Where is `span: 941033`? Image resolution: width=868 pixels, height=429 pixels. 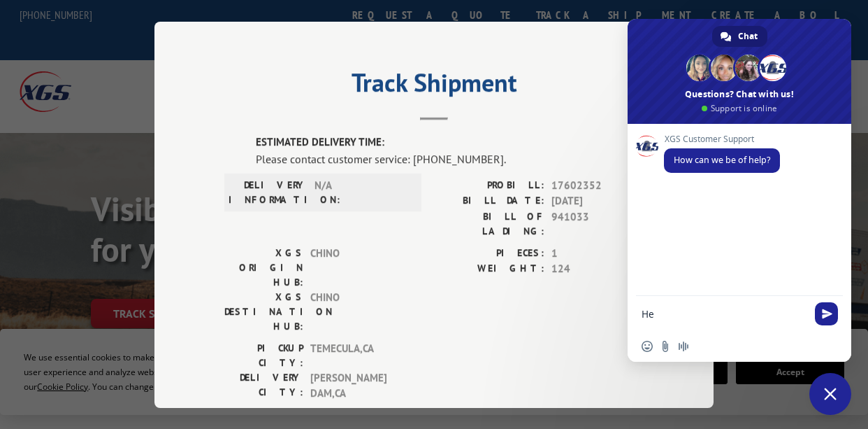
span: 941033 is located at coordinates (598, 223).